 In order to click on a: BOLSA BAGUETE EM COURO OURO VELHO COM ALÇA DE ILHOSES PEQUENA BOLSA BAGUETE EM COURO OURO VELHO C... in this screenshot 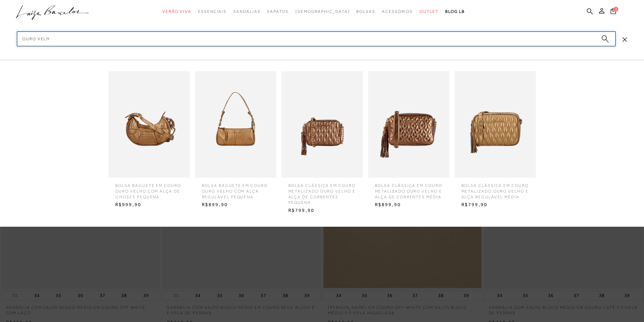, I will do `click(149, 141)`.